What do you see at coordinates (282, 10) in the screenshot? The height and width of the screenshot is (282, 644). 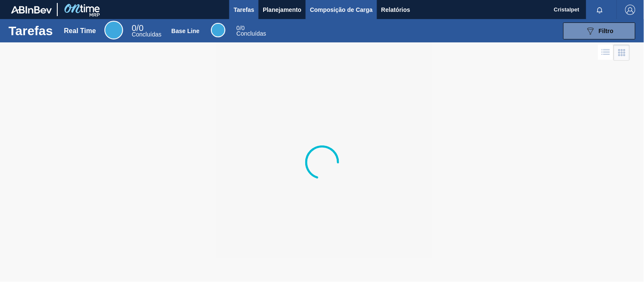 I see `span: Planejamento` at bounding box center [282, 10].